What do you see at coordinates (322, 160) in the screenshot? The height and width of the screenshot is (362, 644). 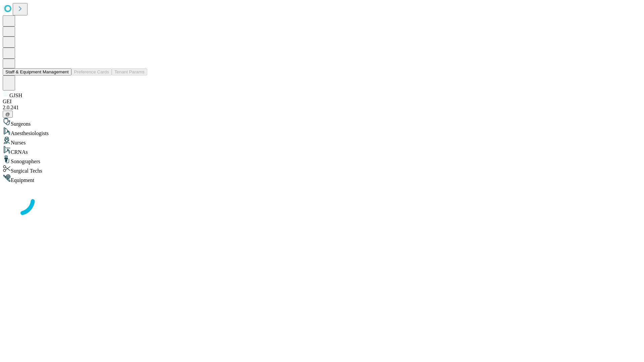 I see `div: Sonographers` at bounding box center [322, 160].